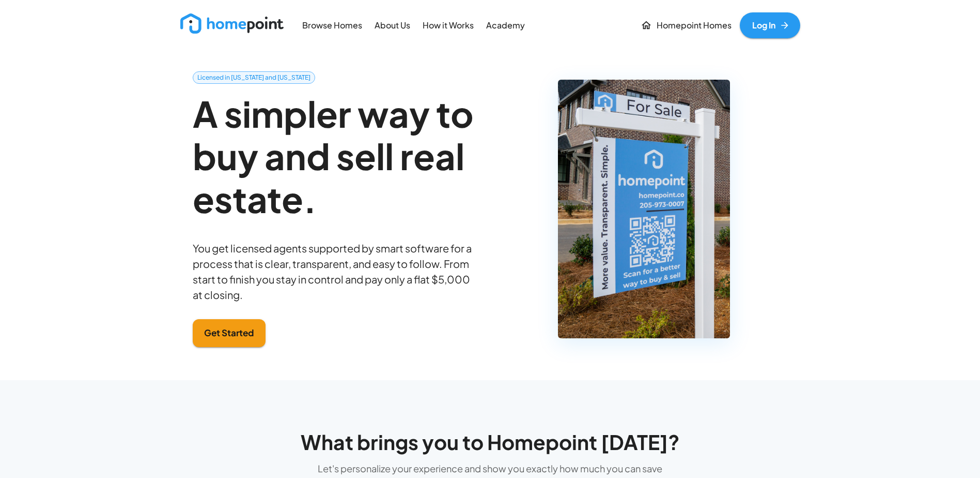  What do you see at coordinates (332, 24) in the screenshot?
I see `a: Browse Homes` at bounding box center [332, 24].